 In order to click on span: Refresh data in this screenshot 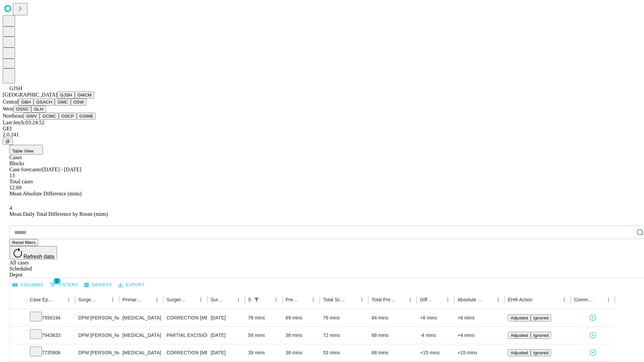, I will do `click(39, 256)`.